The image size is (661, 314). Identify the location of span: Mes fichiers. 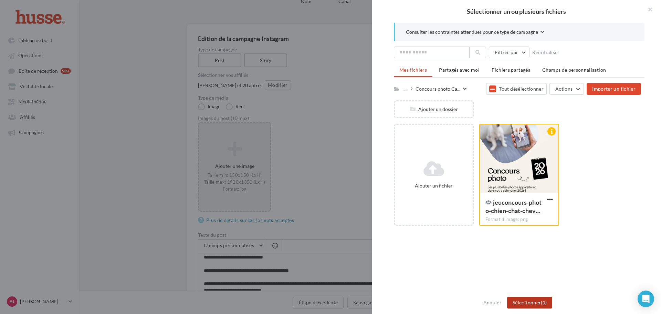
(413, 70).